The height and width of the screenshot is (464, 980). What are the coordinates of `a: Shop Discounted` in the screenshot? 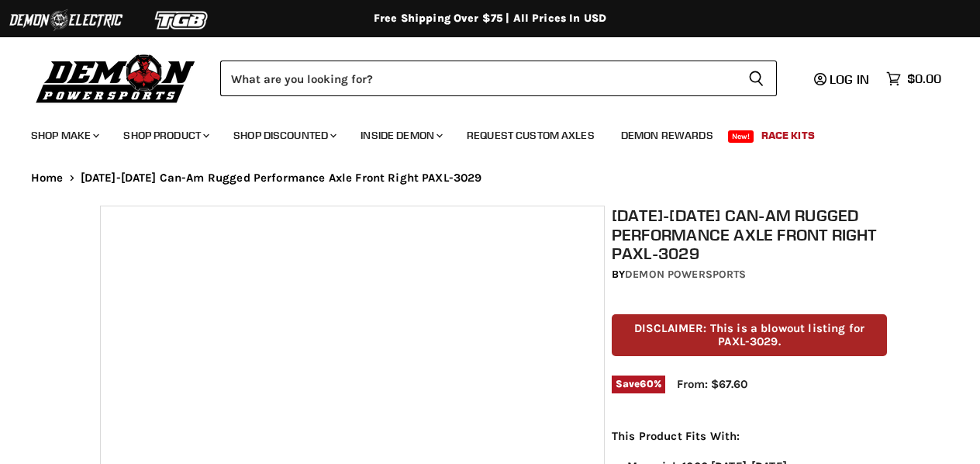 It's located at (284, 135).